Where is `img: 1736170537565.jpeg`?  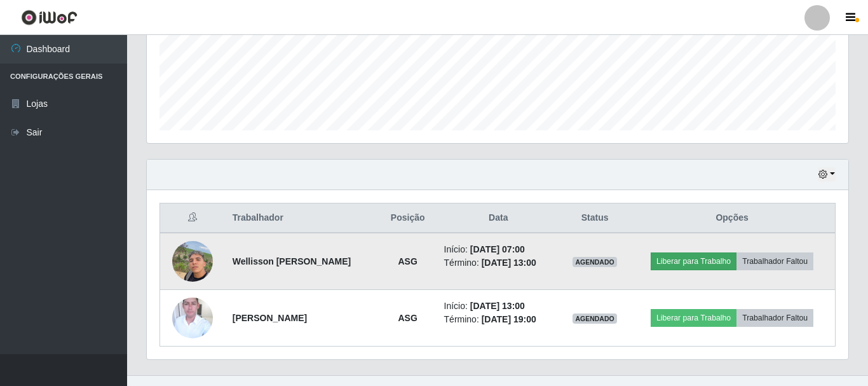
img: 1736170537565.jpeg is located at coordinates (192, 318).